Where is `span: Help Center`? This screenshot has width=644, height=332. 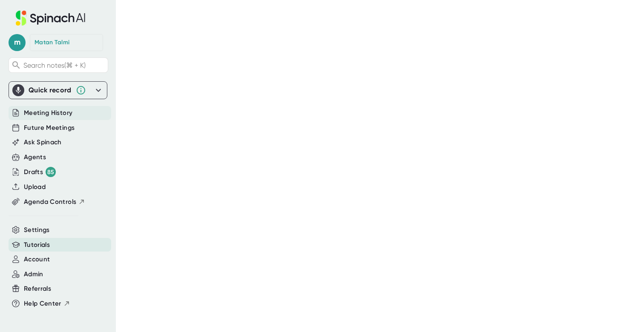 span: Help Center is located at coordinates (42, 303).